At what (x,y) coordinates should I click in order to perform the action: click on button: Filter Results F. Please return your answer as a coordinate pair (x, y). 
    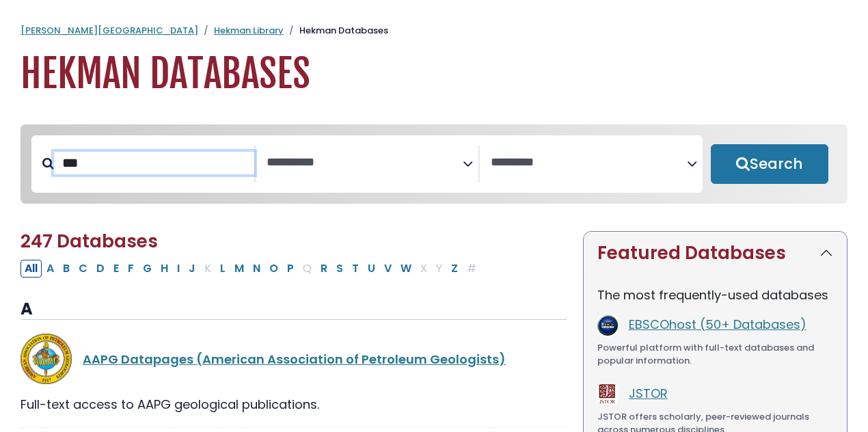
    Looking at the image, I should click on (131, 269).